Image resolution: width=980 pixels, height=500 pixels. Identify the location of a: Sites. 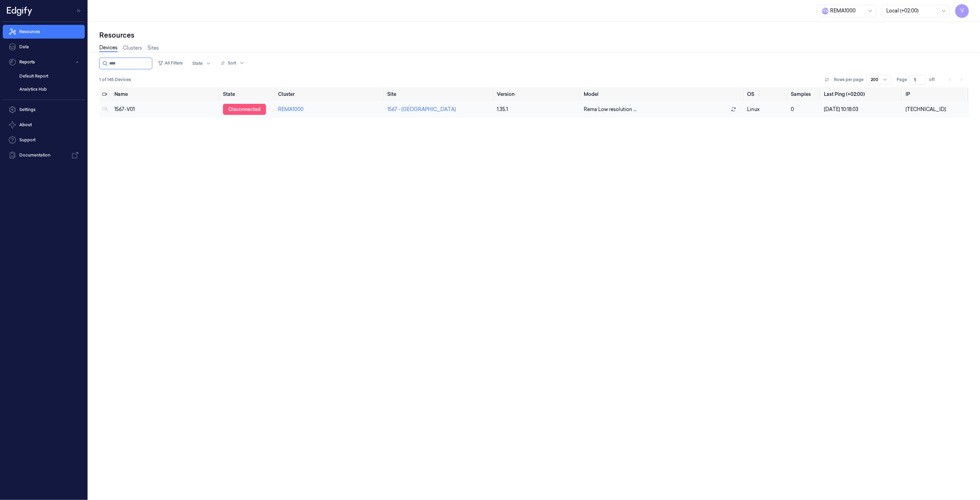
(153, 48).